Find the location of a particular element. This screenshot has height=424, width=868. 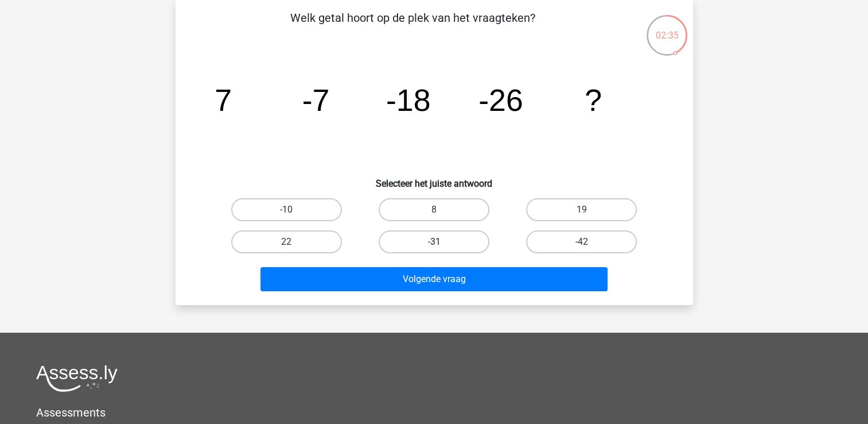

label: -10 is located at coordinates (286, 209).